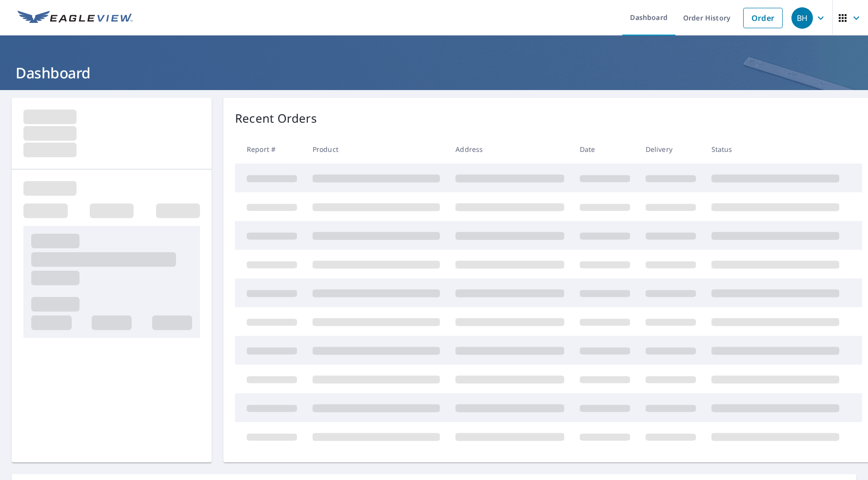 The width and height of the screenshot is (868, 480). I want to click on th: Delivery, so click(670, 149).